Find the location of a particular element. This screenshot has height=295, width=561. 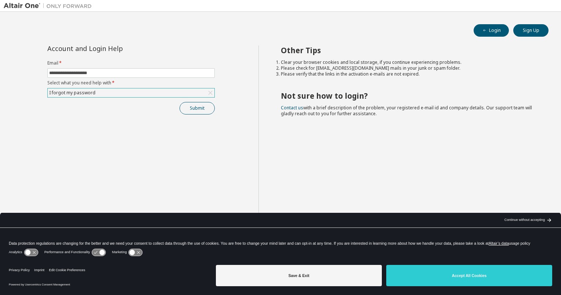

li: Clear your browser cookies and local storage, if you continue experiencing problems. is located at coordinates (408, 62).